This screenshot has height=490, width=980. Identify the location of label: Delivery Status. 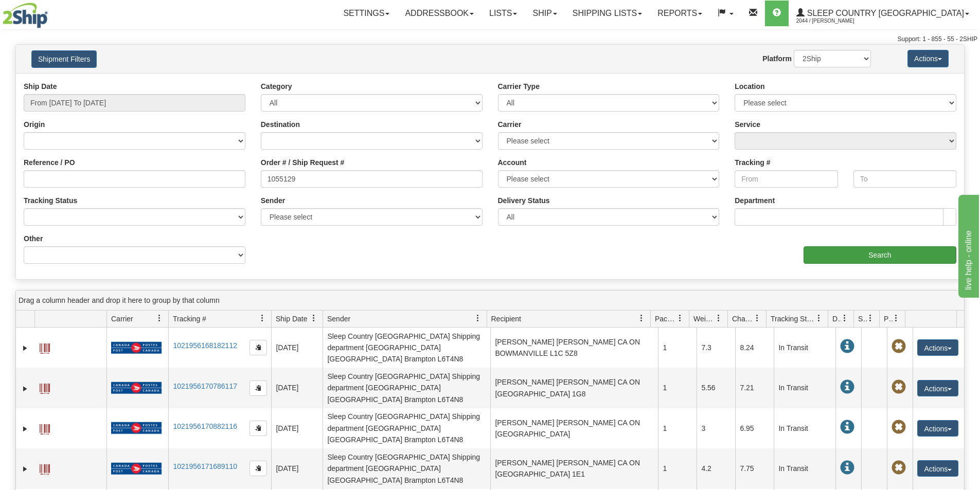
(524, 201).